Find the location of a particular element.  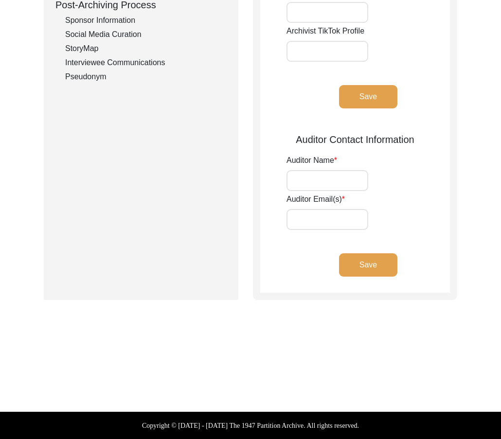

div: StoryMap is located at coordinates (146, 49).